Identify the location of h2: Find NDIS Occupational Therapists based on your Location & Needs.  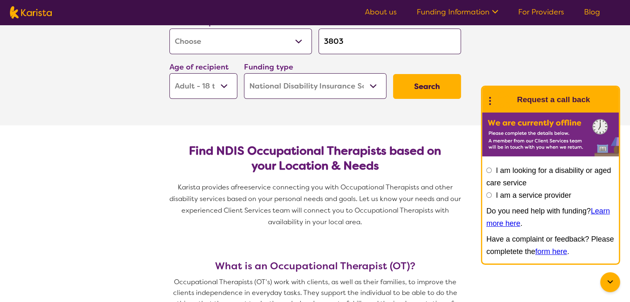
(315, 159).